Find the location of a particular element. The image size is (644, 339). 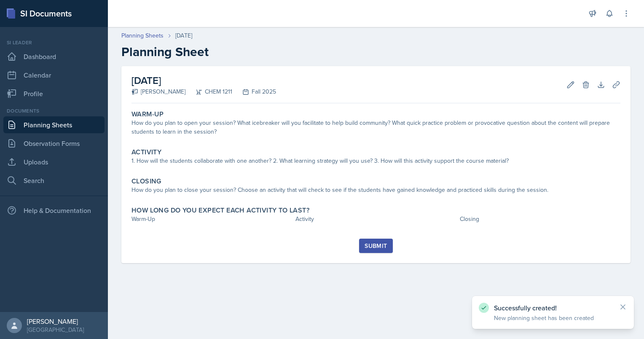

a: Calendar is located at coordinates (54, 75).